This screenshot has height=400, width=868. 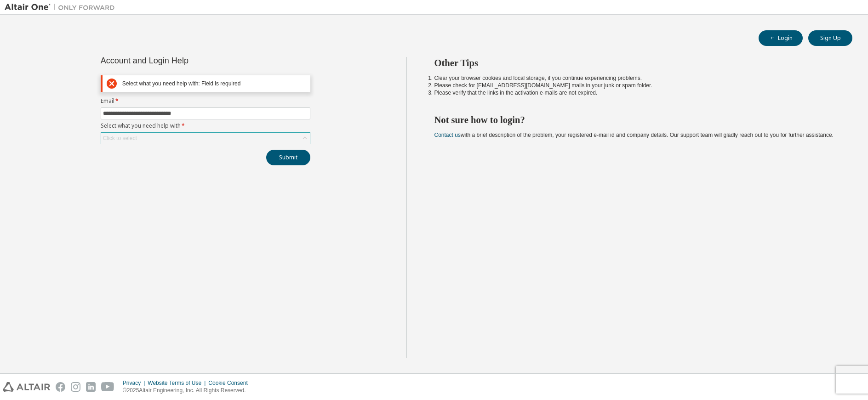 What do you see at coordinates (205, 101) in the screenshot?
I see `label: Email` at bounding box center [205, 101].